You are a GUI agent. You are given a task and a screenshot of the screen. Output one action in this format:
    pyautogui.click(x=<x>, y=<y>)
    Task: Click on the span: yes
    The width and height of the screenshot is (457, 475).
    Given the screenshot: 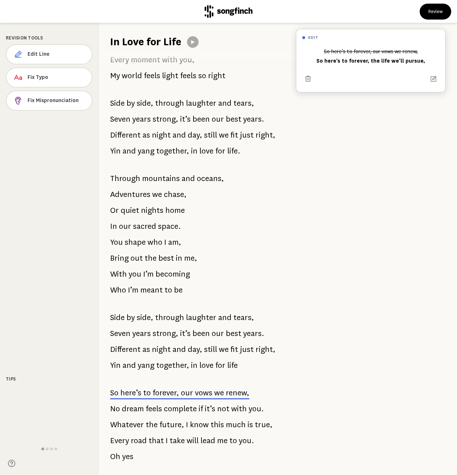 What is the action you would take?
    pyautogui.click(x=128, y=457)
    